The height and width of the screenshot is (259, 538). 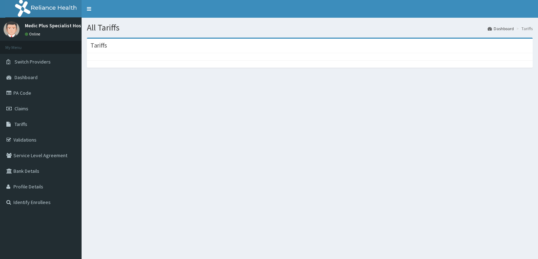 What do you see at coordinates (21, 109) in the screenshot?
I see `span: Claims` at bounding box center [21, 109].